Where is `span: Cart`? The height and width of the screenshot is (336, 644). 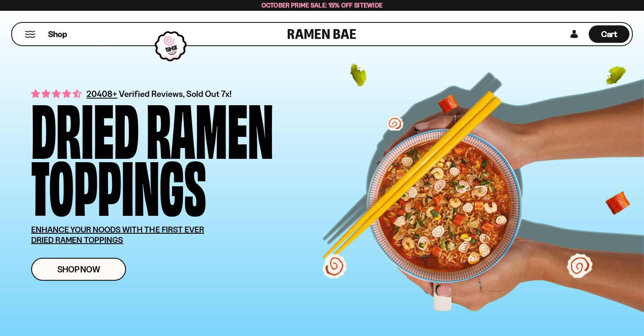 span: Cart is located at coordinates (609, 34).